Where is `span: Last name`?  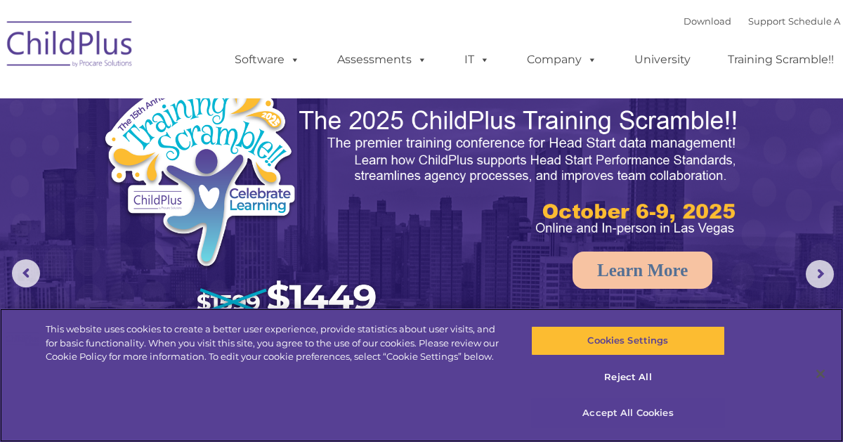
span: Last name is located at coordinates (209, 98).